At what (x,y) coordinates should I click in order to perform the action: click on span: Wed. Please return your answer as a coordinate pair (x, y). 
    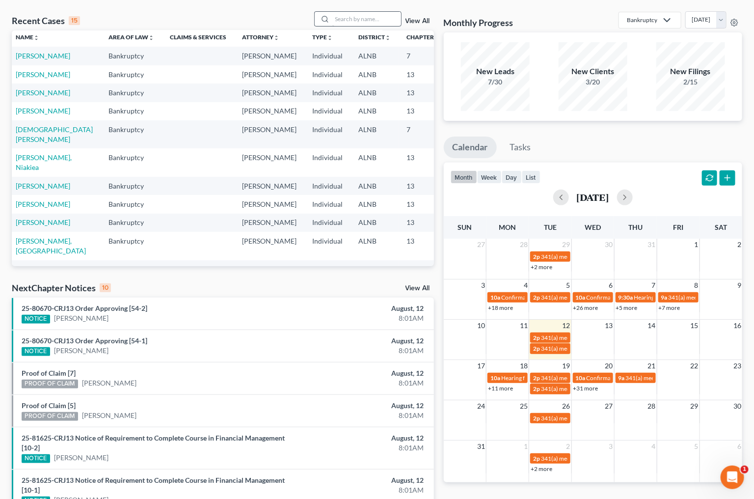
    Looking at the image, I should click on (592, 227).